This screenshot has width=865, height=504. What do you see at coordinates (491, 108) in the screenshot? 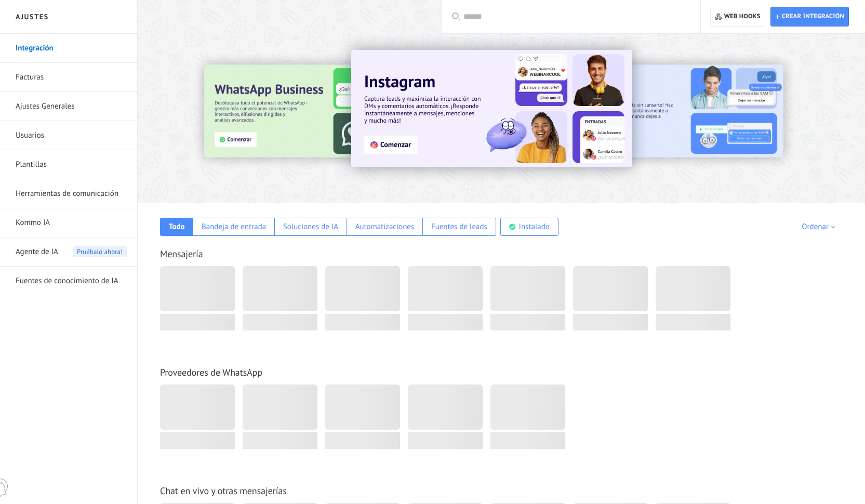
I see `img: Slide 1` at bounding box center [491, 108].